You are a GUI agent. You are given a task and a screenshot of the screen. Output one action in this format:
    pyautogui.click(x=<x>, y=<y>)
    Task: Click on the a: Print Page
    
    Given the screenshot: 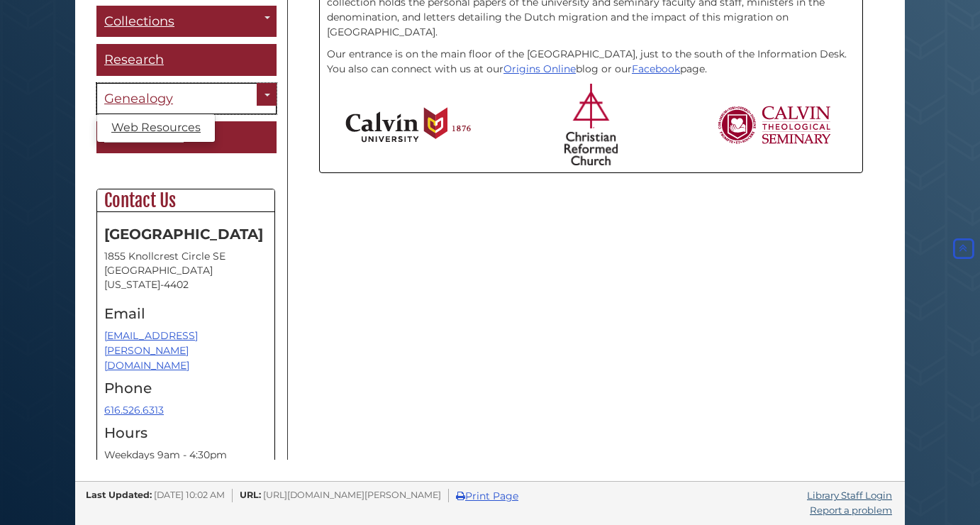 What is the action you would take?
    pyautogui.click(x=487, y=496)
    